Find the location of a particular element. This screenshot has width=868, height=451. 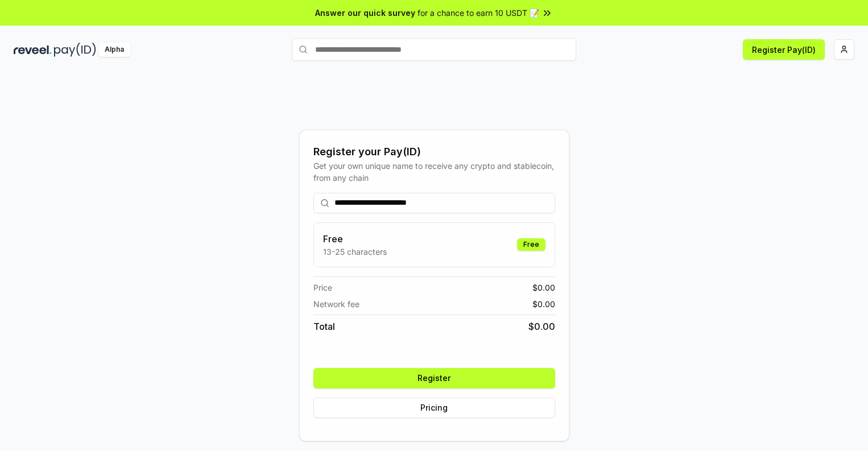

div: Alpha is located at coordinates (114, 49).